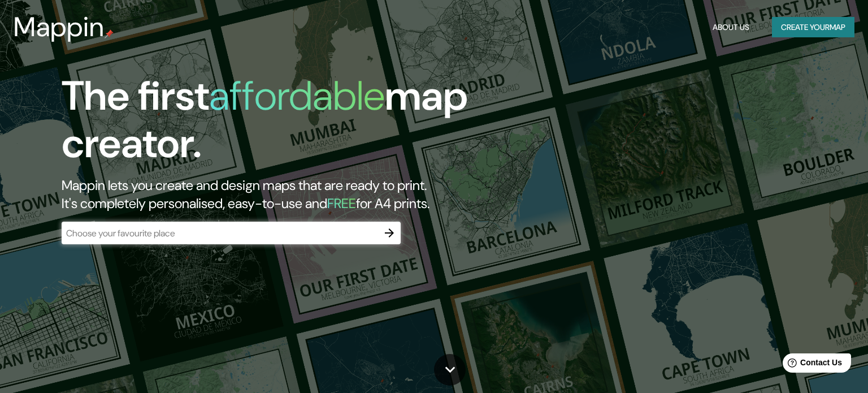 Image resolution: width=868 pixels, height=393 pixels. Describe the element at coordinates (59, 27) in the screenshot. I see `h3: Mappin` at that location.